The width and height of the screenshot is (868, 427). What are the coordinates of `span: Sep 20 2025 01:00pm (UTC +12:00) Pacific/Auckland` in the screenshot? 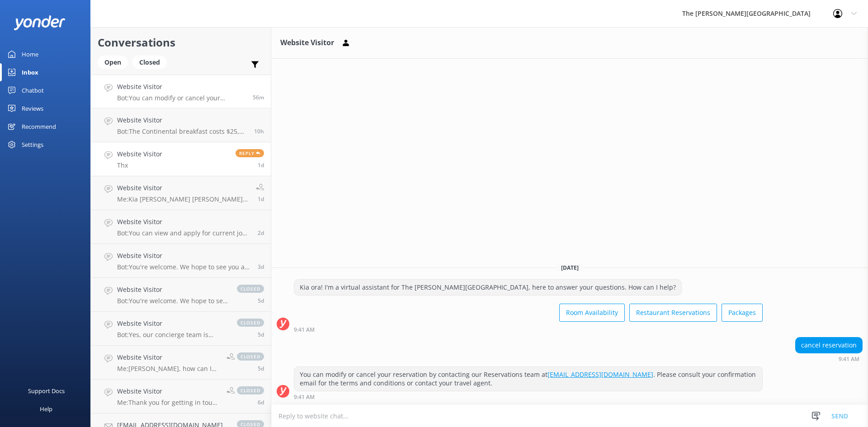 It's located at (261, 199).